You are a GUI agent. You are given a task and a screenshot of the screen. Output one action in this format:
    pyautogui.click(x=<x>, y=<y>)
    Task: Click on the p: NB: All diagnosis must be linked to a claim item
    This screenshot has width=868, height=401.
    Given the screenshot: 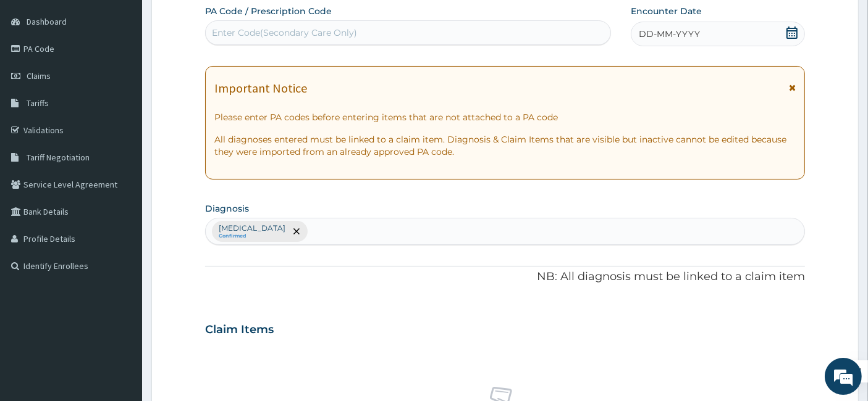 What is the action you would take?
    pyautogui.click(x=506, y=277)
    